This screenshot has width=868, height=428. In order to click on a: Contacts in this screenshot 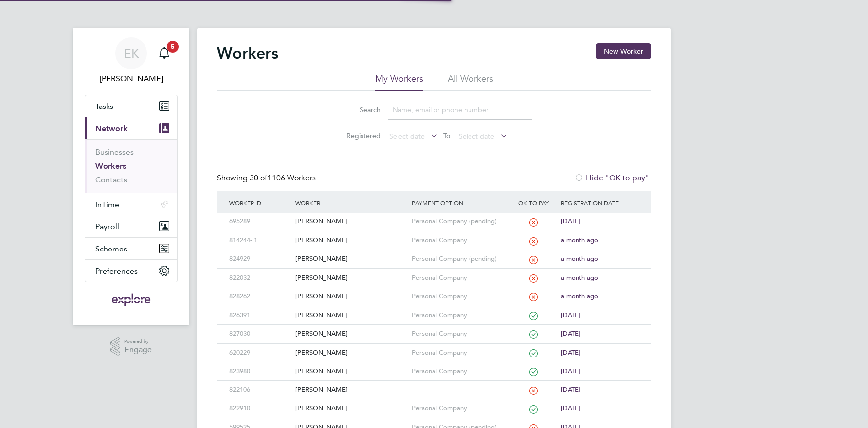, I will do `click(111, 179)`.